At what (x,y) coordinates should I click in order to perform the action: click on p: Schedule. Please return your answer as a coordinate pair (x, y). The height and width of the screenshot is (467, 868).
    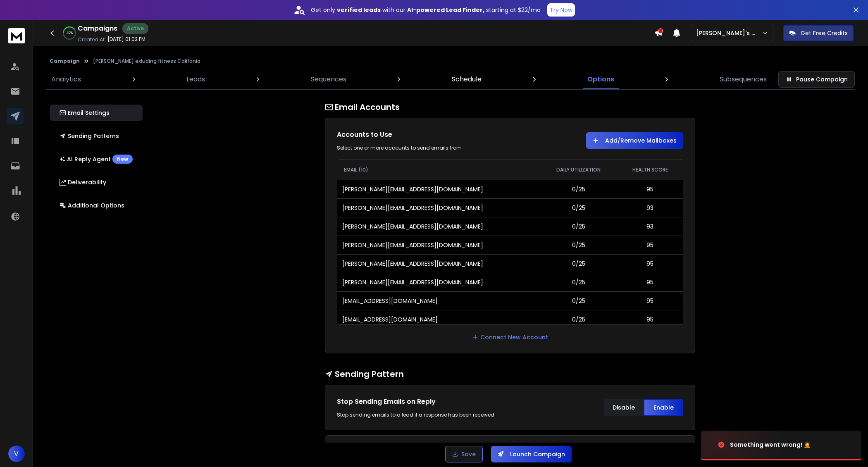
    Looking at the image, I should click on (466, 79).